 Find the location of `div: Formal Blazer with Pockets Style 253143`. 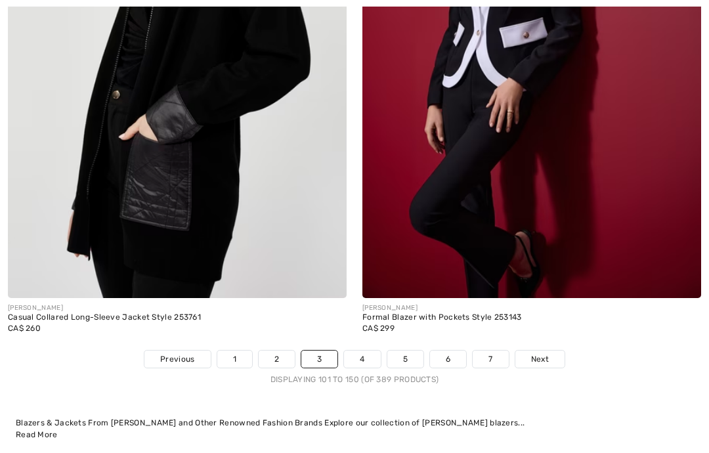

div: Formal Blazer with Pockets Style 253143 is located at coordinates (532, 318).